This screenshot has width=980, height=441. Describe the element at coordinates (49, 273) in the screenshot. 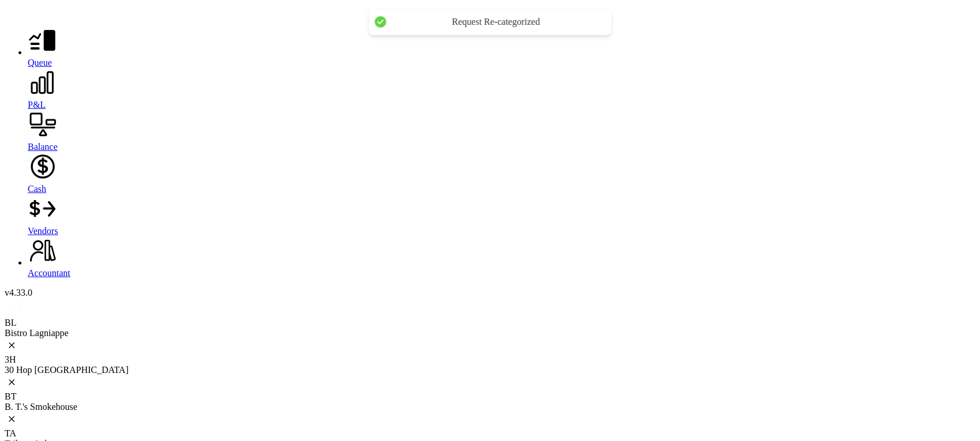

I see `span: Accountant` at that location.